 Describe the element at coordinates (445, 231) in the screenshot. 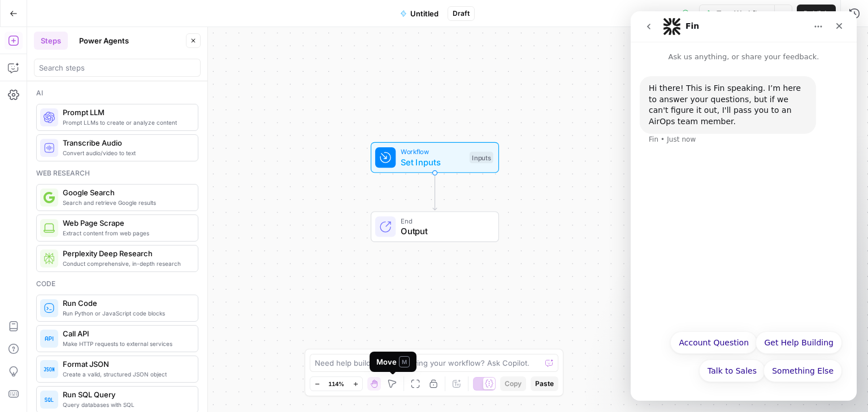

I see `span: Output` at that location.